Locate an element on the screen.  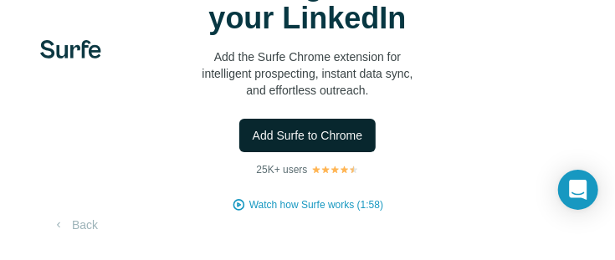
p: Add the Surfe Chrome extension for intelligent prospecting, instant data sync, and effortless out... is located at coordinates (308, 74).